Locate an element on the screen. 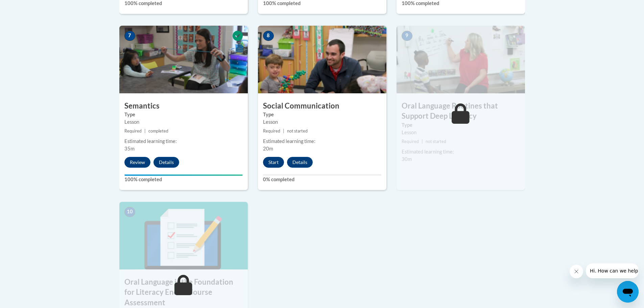  span: 35m is located at coordinates (129, 148).